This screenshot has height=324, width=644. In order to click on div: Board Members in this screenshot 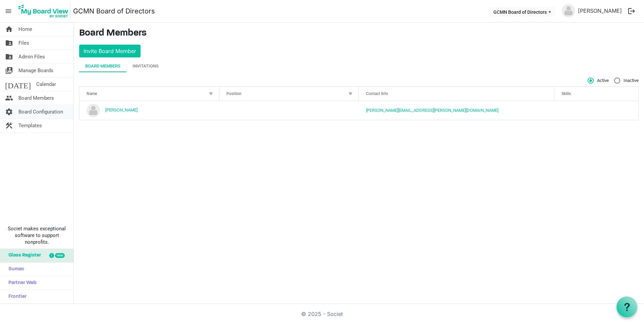, I will do `click(103, 66)`.